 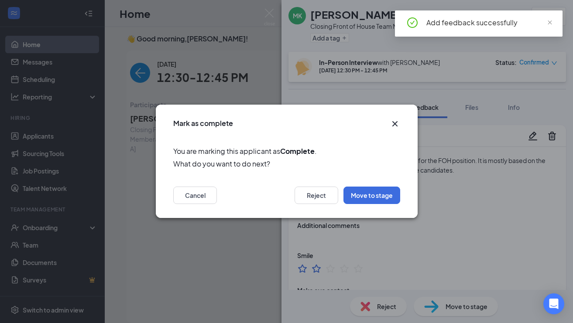 What do you see at coordinates (395, 124) in the screenshot?
I see `svg: Cross` at bounding box center [395, 124].